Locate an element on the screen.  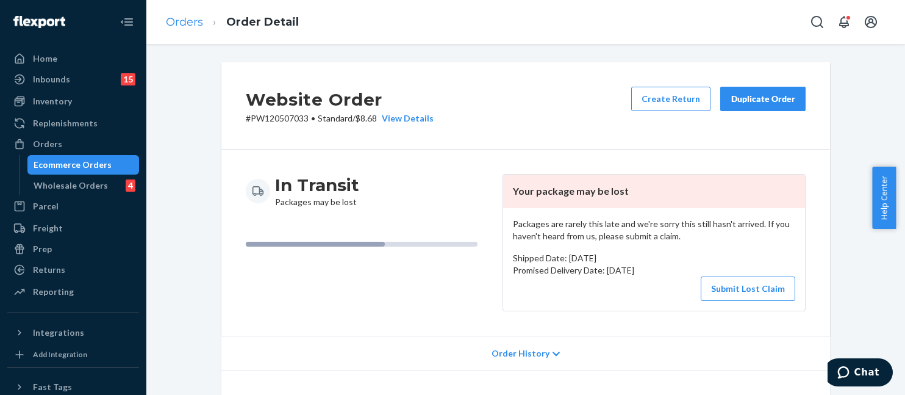
span: Standard is located at coordinates (335, 118).